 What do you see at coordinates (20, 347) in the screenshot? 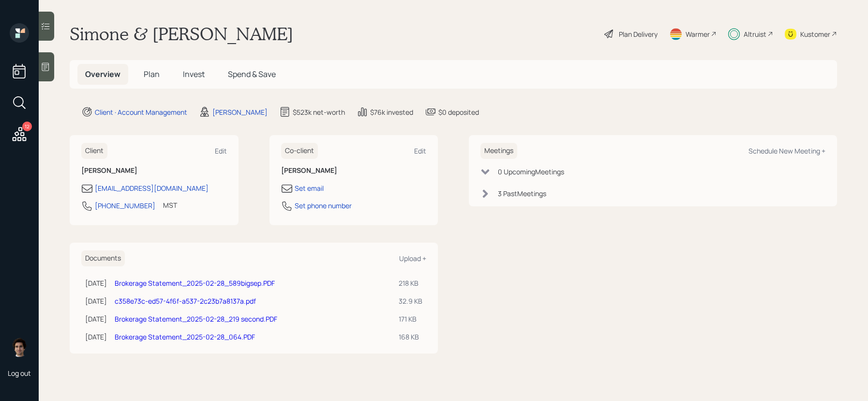
I see `img: harrison-schaefer-headshot-2.png` at bounding box center [20, 347].